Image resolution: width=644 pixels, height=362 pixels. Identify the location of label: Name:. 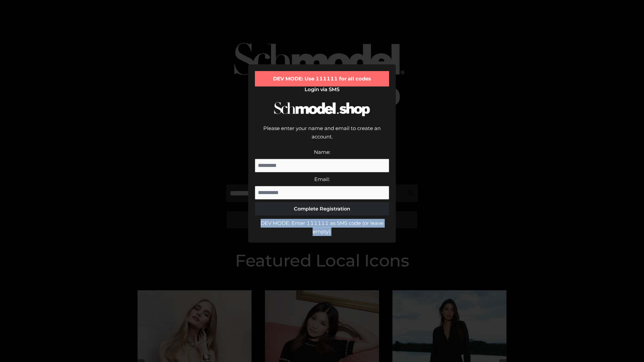
(322, 152).